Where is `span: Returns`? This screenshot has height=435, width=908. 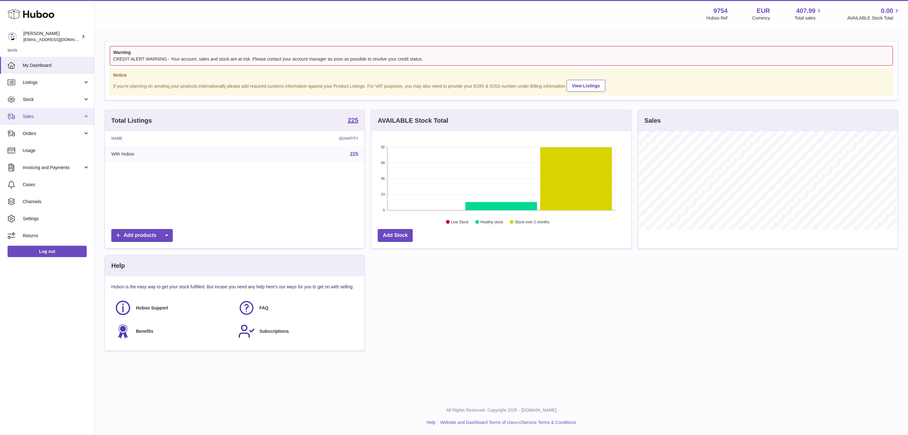 span: Returns is located at coordinates (56, 235).